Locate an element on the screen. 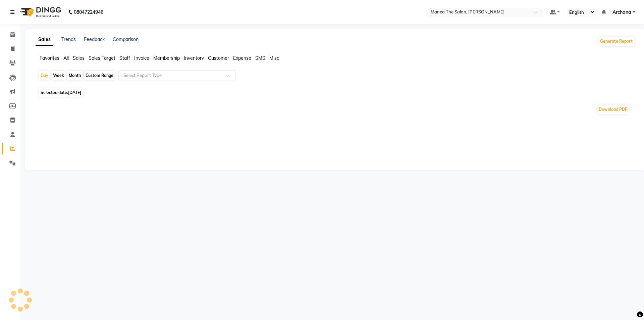 The height and width of the screenshot is (320, 644). a: Trends is located at coordinates (68, 40).